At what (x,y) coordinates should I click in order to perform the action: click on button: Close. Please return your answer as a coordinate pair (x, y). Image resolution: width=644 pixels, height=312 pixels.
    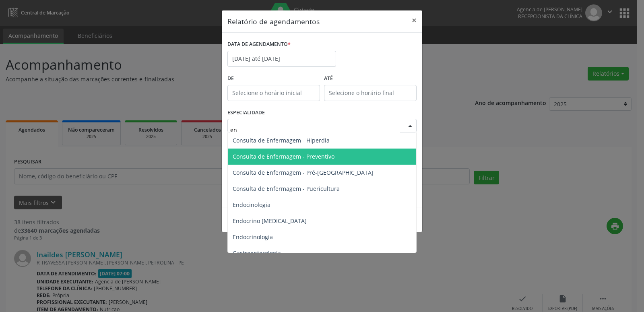
    Looking at the image, I should click on (414, 20).